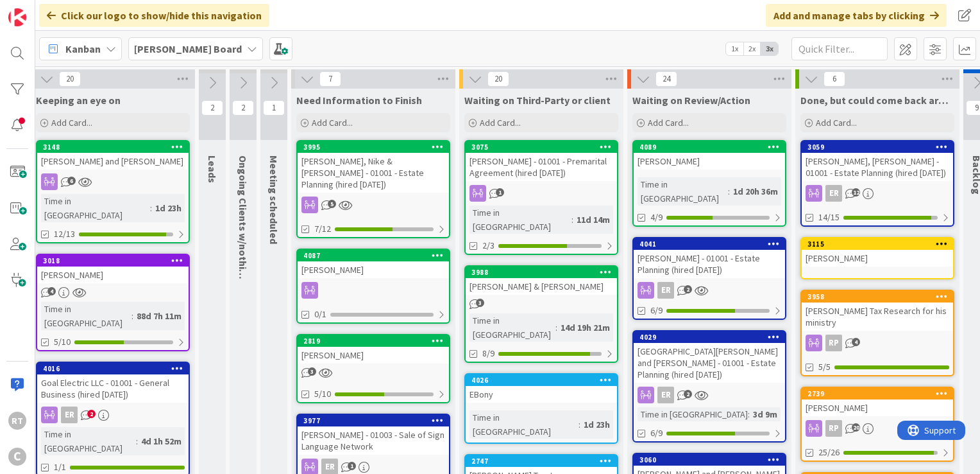 This screenshot has width=980, height=474. I want to click on div: 4089, so click(710, 147).